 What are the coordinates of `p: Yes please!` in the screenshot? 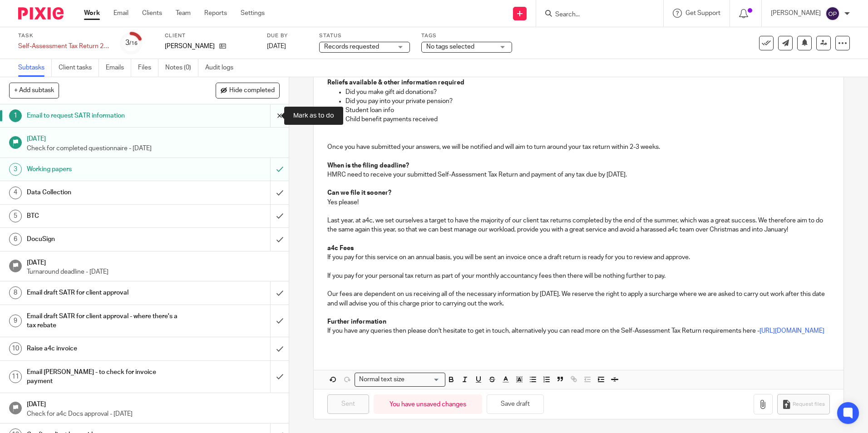 It's located at (578, 203).